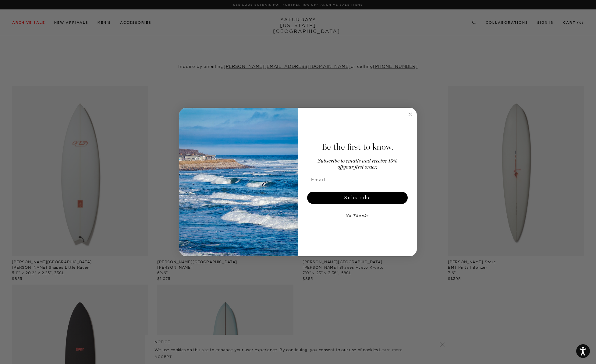  I want to click on span: your first order., so click(360, 167).